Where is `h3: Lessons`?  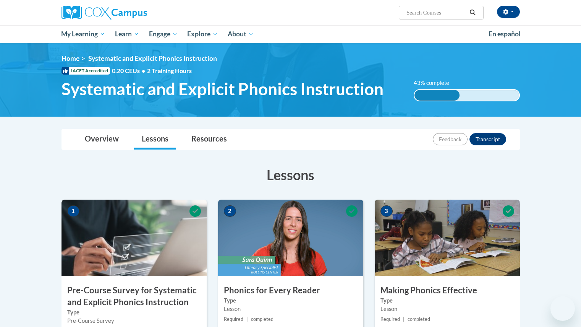 h3: Lessons is located at coordinates (291, 175).